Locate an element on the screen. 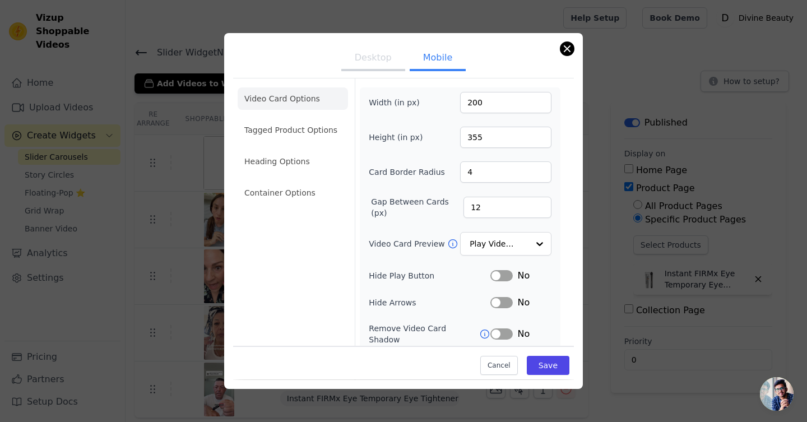  a: Bate-papo aberto is located at coordinates (777, 394).